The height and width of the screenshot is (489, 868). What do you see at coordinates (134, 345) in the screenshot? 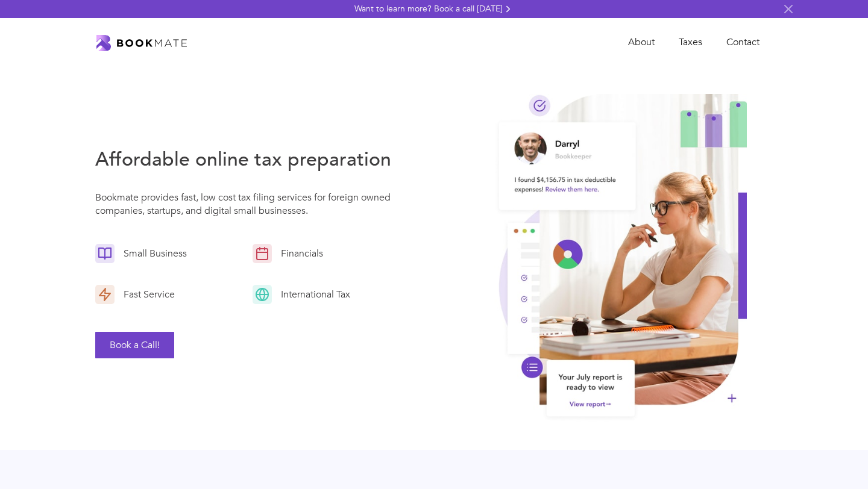
I see `button: Book a Call!` at bounding box center [134, 345].